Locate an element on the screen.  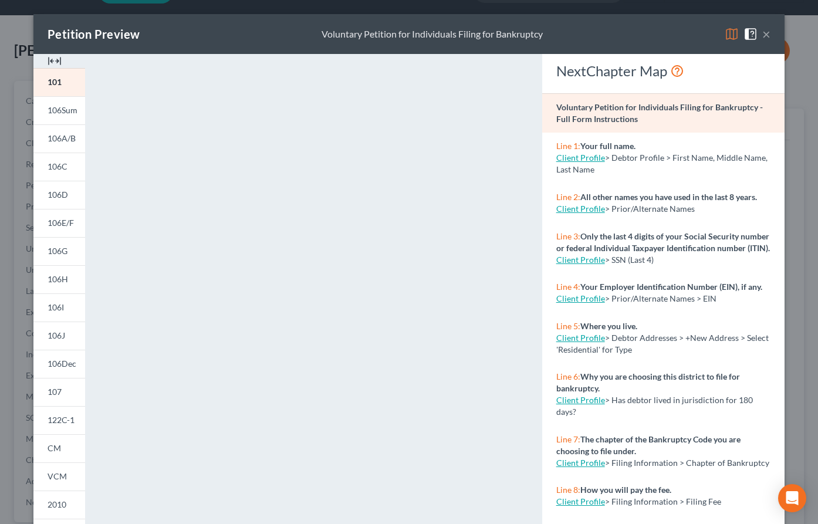
a: 106I is located at coordinates (59, 308).